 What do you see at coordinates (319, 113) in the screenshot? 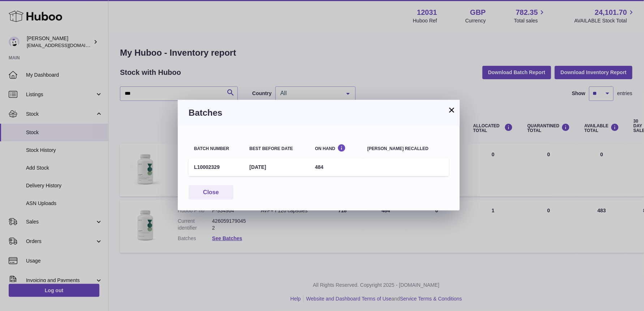
I see `h3: Batches` at bounding box center [319, 113].